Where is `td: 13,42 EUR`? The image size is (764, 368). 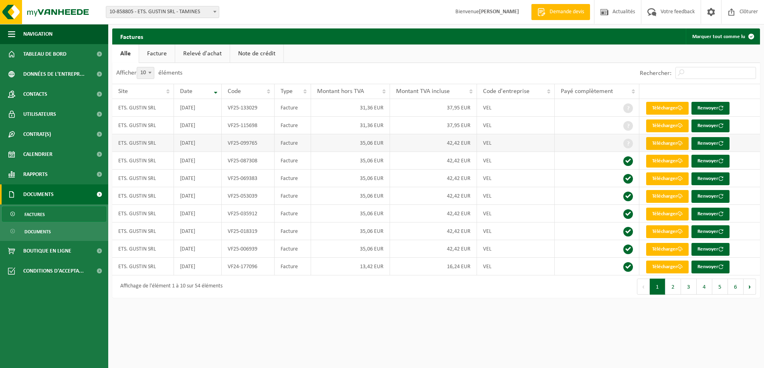 td: 13,42 EUR is located at coordinates (350, 266).